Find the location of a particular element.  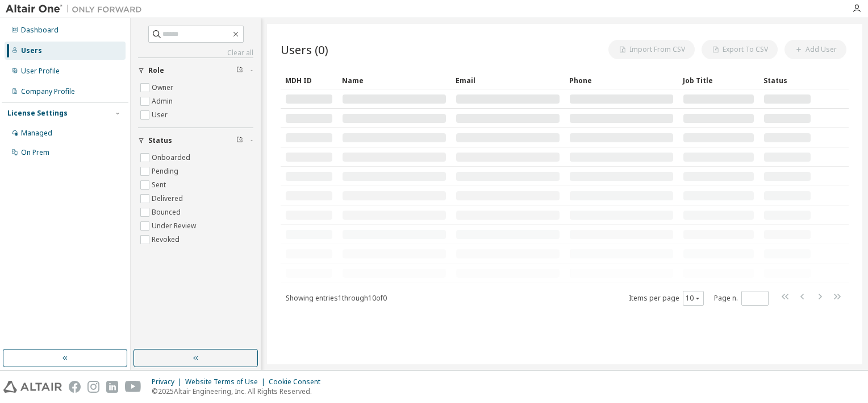

label: Under Review is located at coordinates (175, 225).